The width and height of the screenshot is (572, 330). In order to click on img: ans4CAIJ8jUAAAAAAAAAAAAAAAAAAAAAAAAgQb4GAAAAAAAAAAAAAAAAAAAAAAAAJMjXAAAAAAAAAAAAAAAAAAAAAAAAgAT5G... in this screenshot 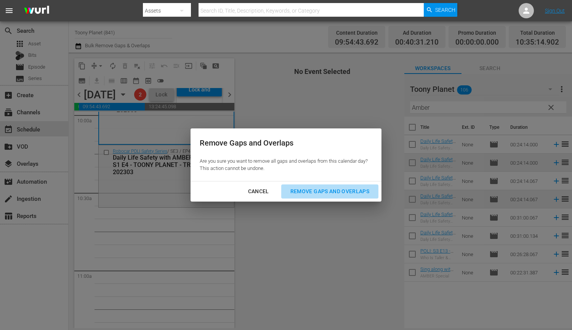, I will do `click(37, 11)`.